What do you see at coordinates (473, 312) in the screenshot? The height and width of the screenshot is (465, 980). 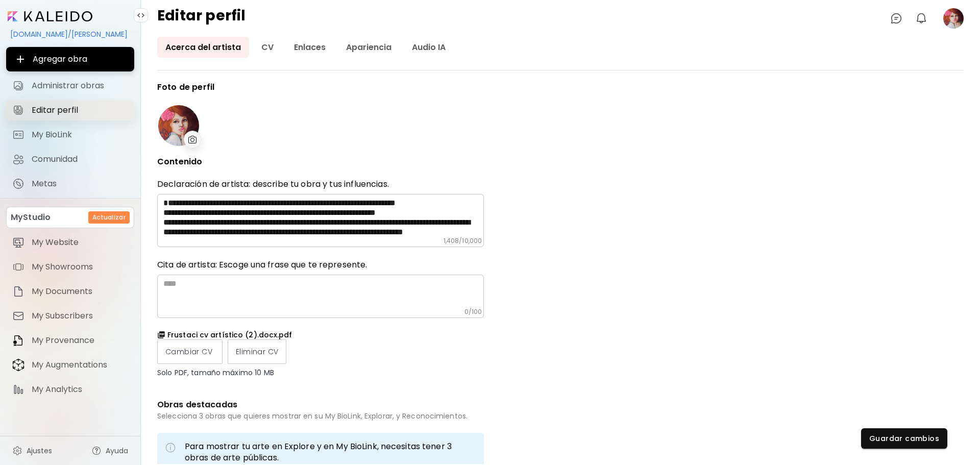 I see `h6: 0 / 100` at bounding box center [473, 312].